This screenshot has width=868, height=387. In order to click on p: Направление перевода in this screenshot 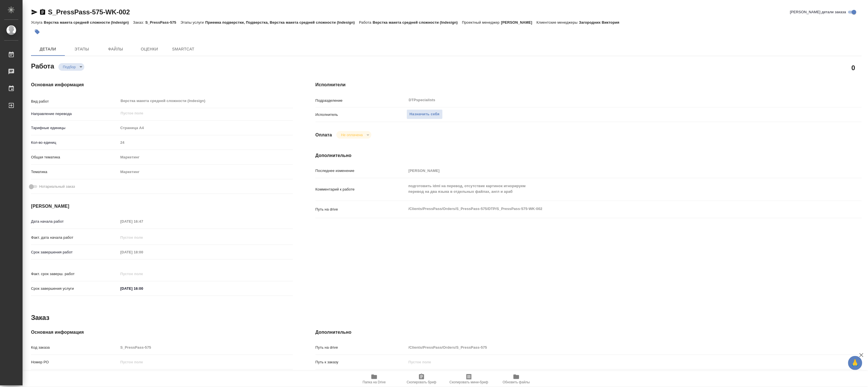, I will do `click(74, 114)`.